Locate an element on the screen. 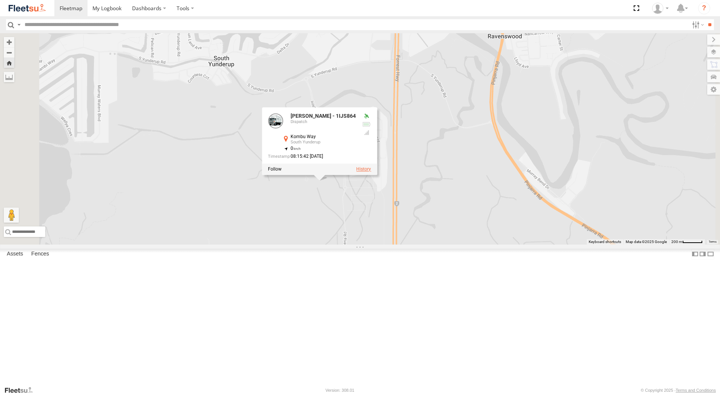  div: Kombu Way is located at coordinates (323, 137).